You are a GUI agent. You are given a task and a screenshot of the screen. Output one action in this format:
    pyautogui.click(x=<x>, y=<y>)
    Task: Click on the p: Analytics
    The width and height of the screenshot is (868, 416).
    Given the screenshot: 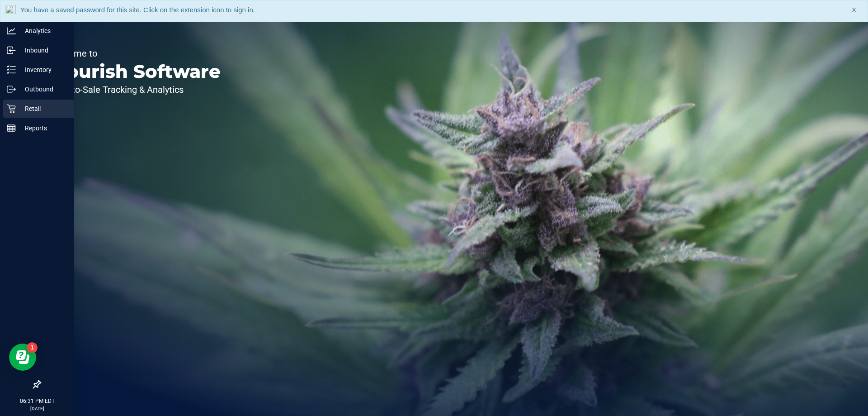 What is the action you would take?
    pyautogui.click(x=43, y=31)
    